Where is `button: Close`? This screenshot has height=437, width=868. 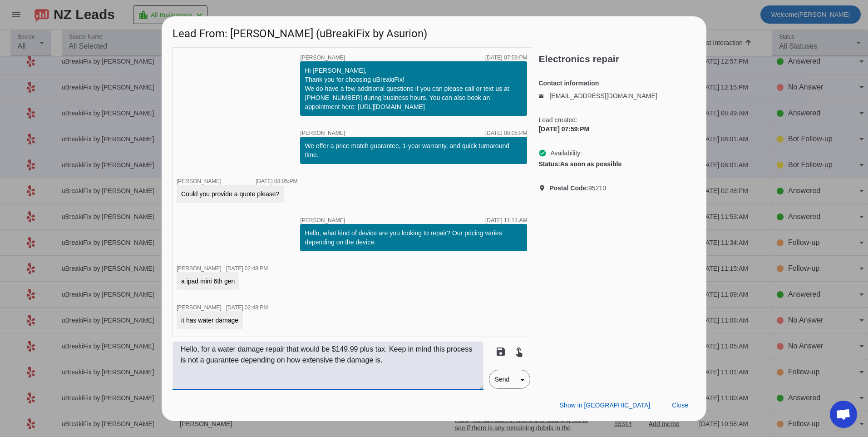 button: Close is located at coordinates (681, 406).